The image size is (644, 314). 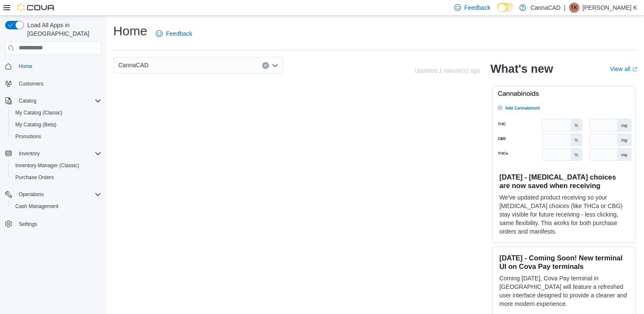 What do you see at coordinates (36, 125) in the screenshot?
I see `a: My Catalog (Beta)` at bounding box center [36, 125].